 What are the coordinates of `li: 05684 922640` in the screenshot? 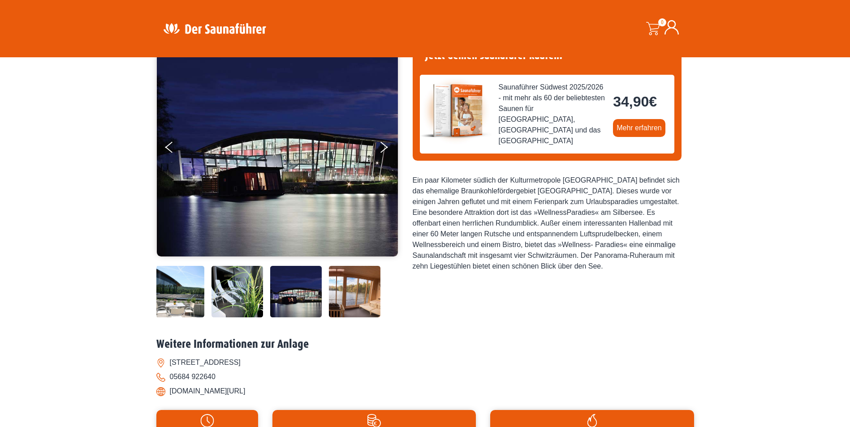 It's located at (425, 377).